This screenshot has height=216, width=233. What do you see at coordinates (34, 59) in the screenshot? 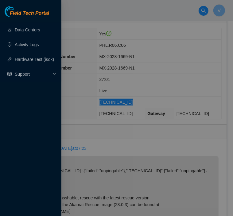
I see `a: Hardware Test (isok)` at bounding box center [34, 59].